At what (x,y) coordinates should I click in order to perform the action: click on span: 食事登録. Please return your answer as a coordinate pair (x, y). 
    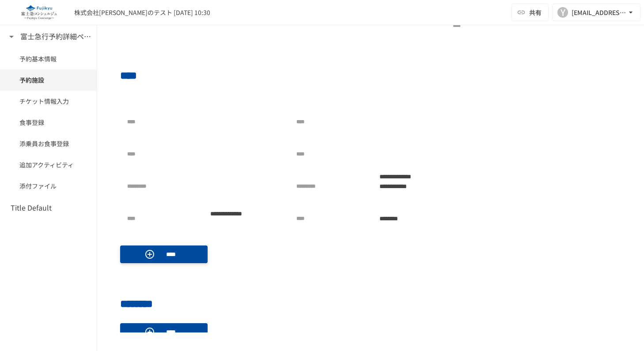
    Looking at the image, I should click on (48, 123).